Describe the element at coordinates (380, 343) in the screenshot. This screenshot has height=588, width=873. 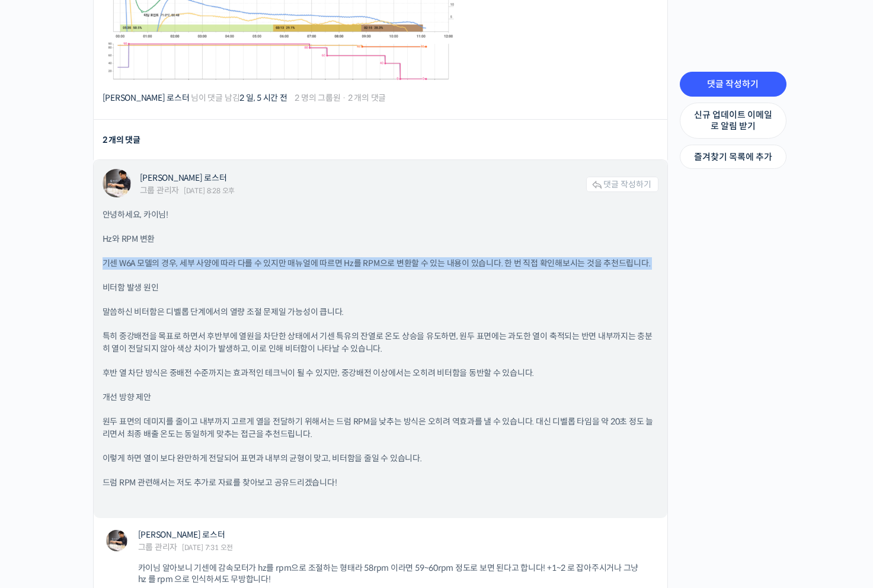
I see `p: 특히 중강배전을 목표로 하면서 후반부에 열원을 차단한 상태에서 기센 특유의 잔열로 온도 상승을 유도하면, 원두 표면에는 과도한 열이 축적되는 반면 내부까지는 충분히 열이 전달...` at that location.